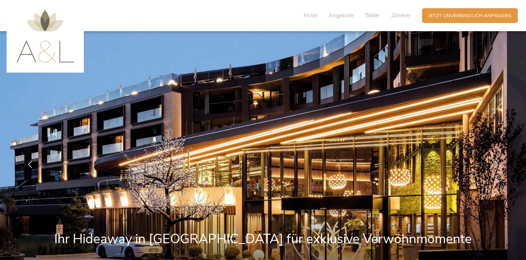  I want to click on img: AMONTI & LUNARIS Wellnessresort, so click(45, 36).